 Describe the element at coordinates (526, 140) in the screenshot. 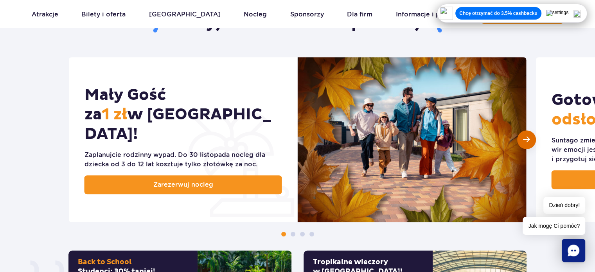

I see `div: Następny slajd` at that location.